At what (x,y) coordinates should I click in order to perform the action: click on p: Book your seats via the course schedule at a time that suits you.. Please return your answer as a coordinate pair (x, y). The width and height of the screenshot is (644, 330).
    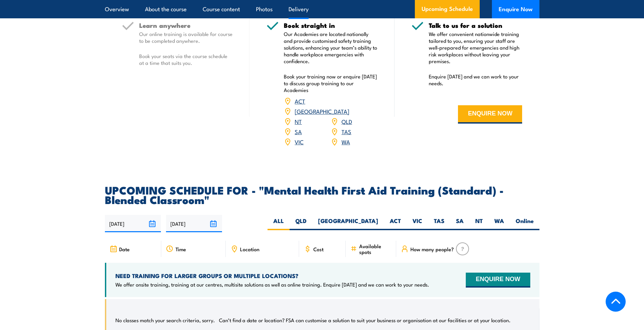
    Looking at the image, I should click on (186, 59).